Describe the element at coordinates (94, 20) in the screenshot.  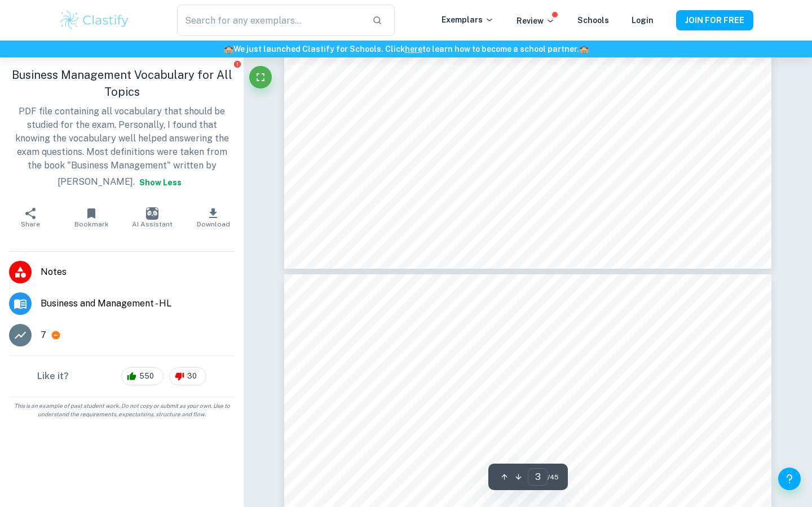
I see `img: Clastify logo` at that location.